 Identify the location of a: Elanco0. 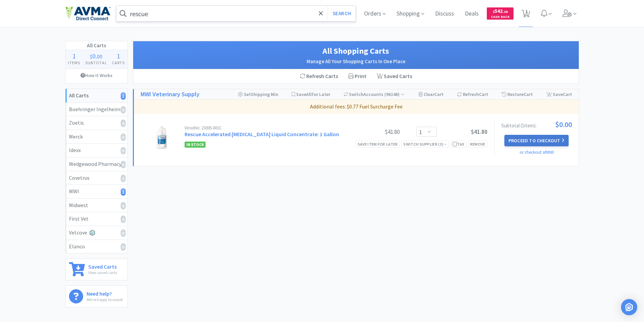
(97, 247).